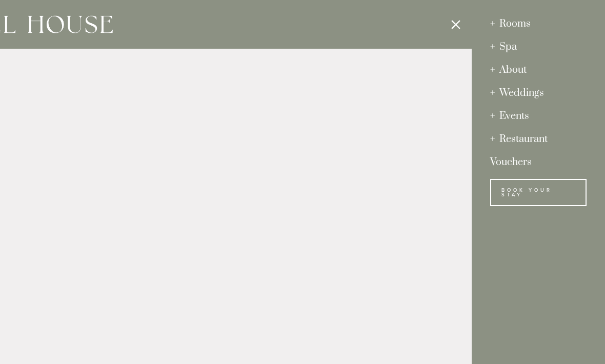  I want to click on div: Spa, so click(538, 47).